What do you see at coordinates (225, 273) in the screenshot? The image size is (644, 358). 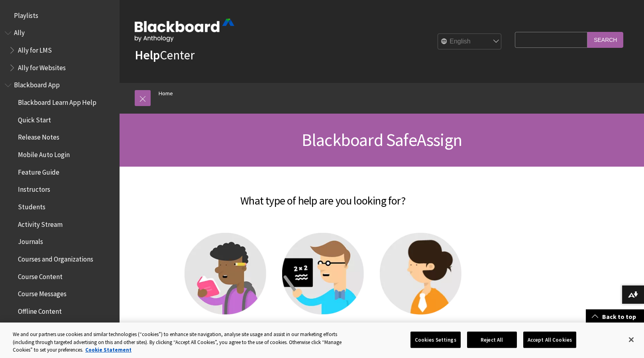 I see `img: Student help` at bounding box center [225, 273].